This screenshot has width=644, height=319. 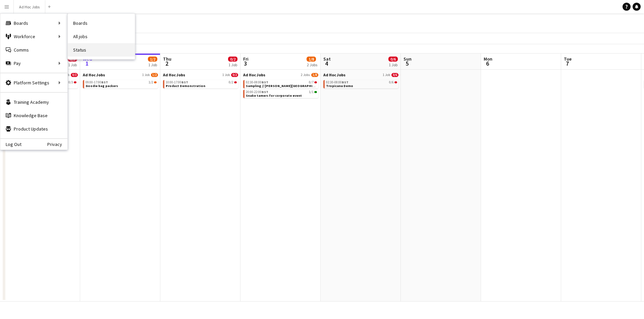 What do you see at coordinates (201, 75) in the screenshot?
I see `a: Ad Hoc Jobs1 Job0/2` at bounding box center [201, 75].